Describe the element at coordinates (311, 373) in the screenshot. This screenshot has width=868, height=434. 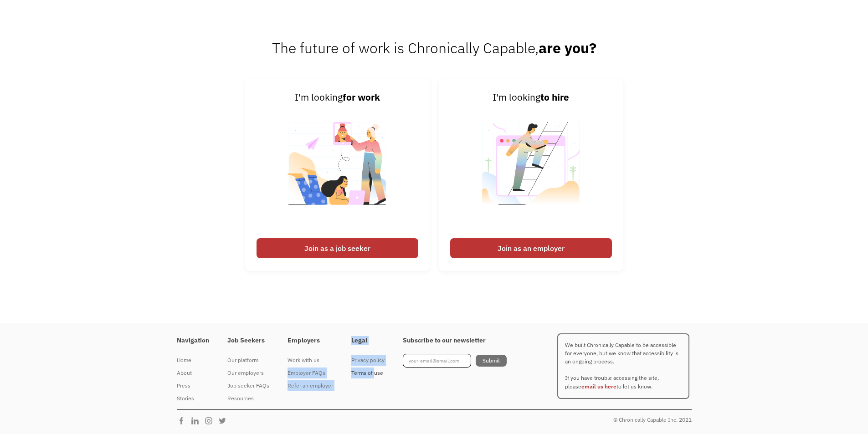
I see `div: Employer FAQs` at that location.